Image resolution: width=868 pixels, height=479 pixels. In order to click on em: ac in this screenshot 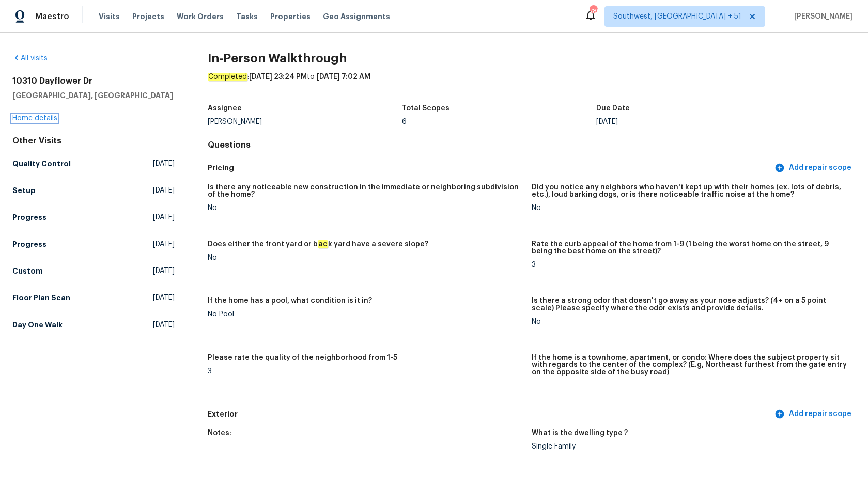, I will do `click(323, 244)`.